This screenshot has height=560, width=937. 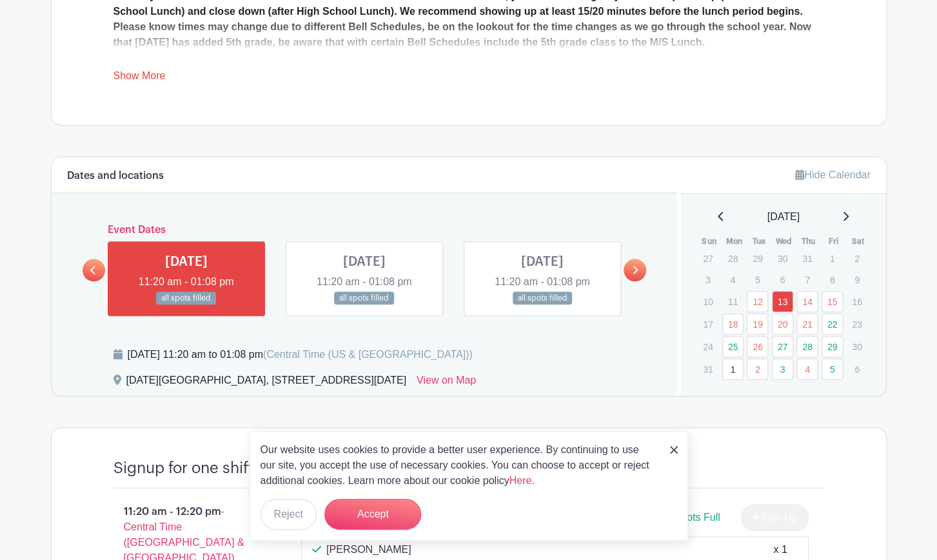 I want to click on p: 3, so click(x=707, y=280).